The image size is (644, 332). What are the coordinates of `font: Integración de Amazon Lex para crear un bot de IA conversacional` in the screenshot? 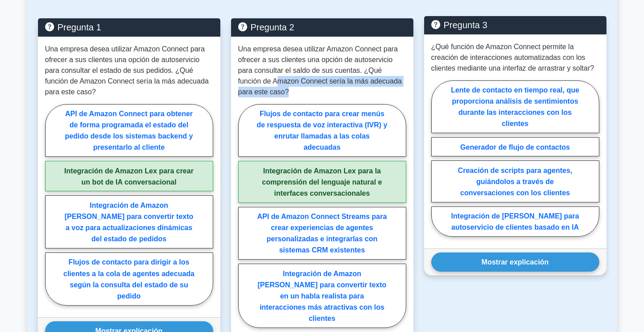 It's located at (129, 176).